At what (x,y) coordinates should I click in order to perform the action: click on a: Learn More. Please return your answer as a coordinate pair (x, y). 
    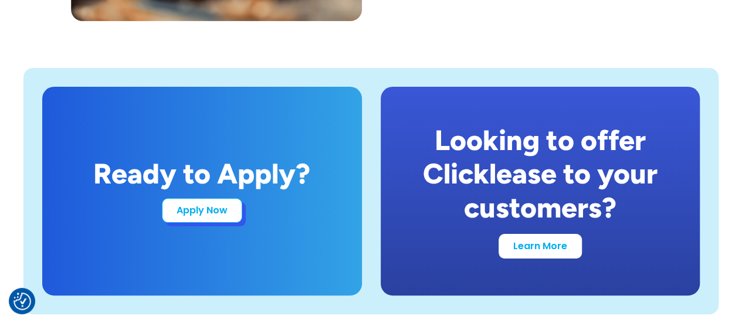
    Looking at the image, I should click on (540, 246).